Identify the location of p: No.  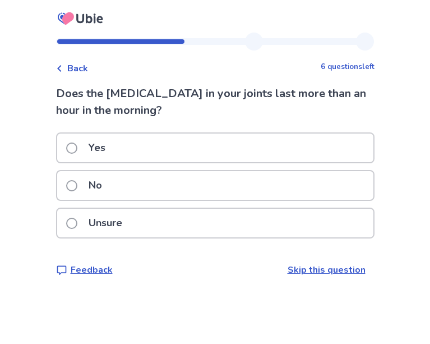
(95, 185).